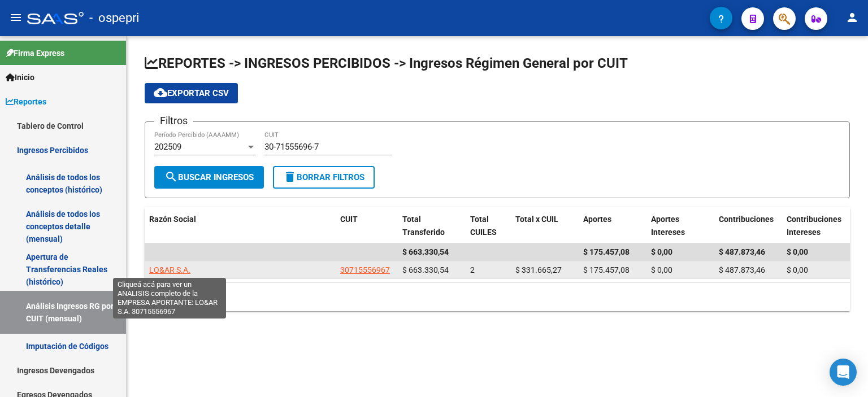 This screenshot has width=868, height=397. What do you see at coordinates (26, 102) in the screenshot?
I see `span: Reportes` at bounding box center [26, 102].